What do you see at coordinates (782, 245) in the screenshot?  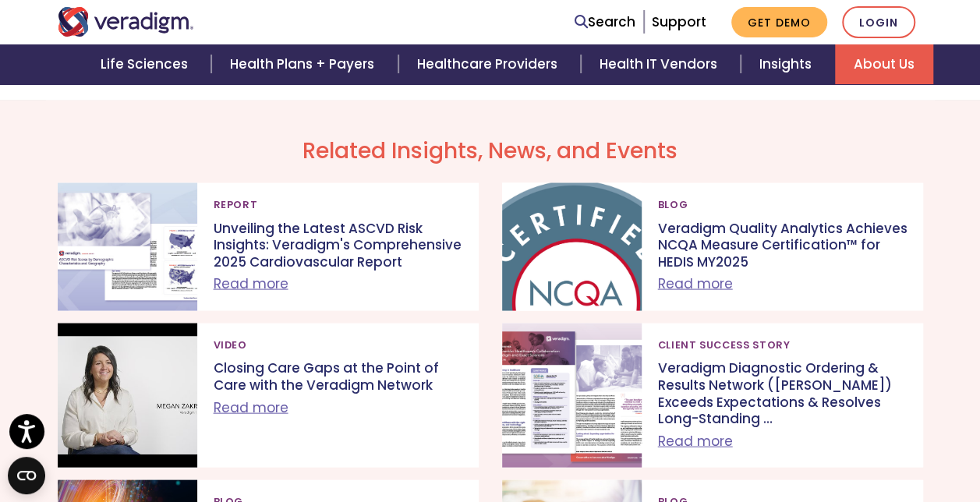 I see `p: Veradigm Quality Analytics Achieves NCQA Measure Certification™ for HEDIS MY2025` at bounding box center [782, 245].